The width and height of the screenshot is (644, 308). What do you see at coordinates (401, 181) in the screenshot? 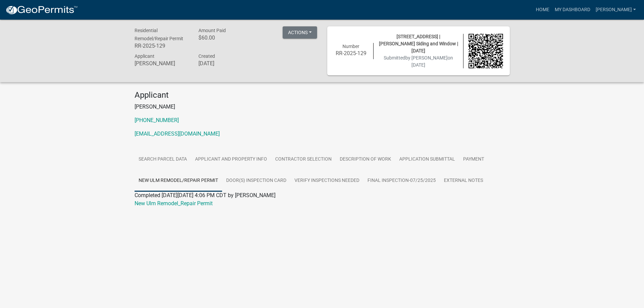
I see `a: Final Inspection-07/25/2025` at bounding box center [401, 181].